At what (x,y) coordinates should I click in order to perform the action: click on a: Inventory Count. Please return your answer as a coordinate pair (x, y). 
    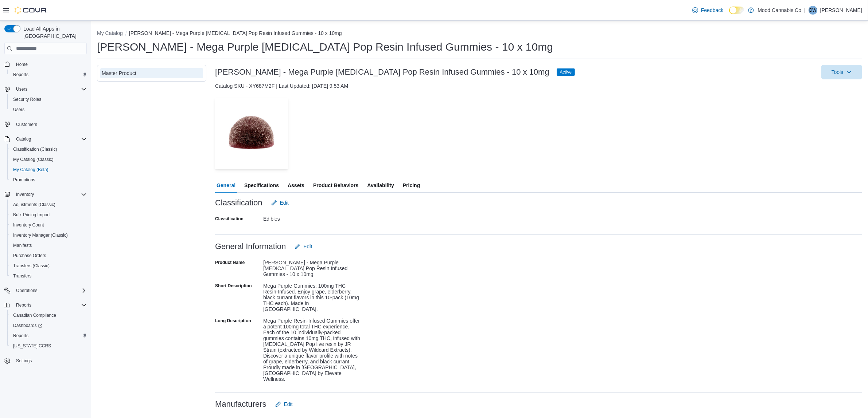
    Looking at the image, I should click on (29, 225).